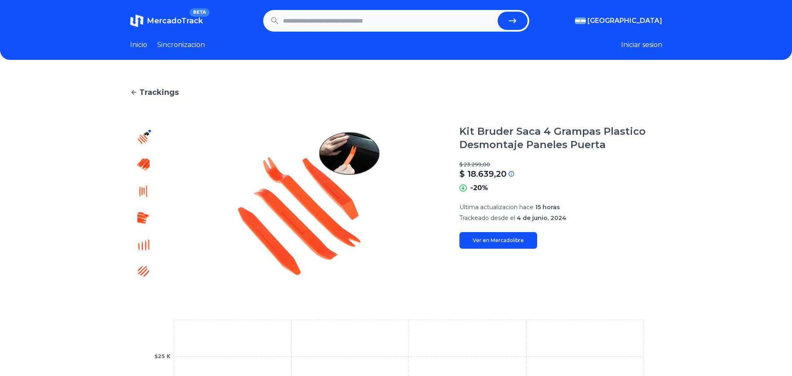  Describe the element at coordinates (548, 207) in the screenshot. I see `span: 15 horas` at that location.